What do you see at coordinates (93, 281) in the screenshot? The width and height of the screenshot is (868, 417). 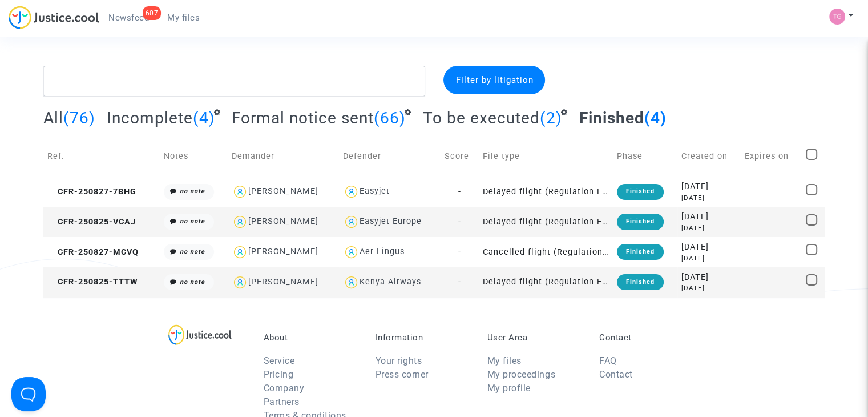 I see `span: CFR-250825-TTTW` at bounding box center [93, 281].